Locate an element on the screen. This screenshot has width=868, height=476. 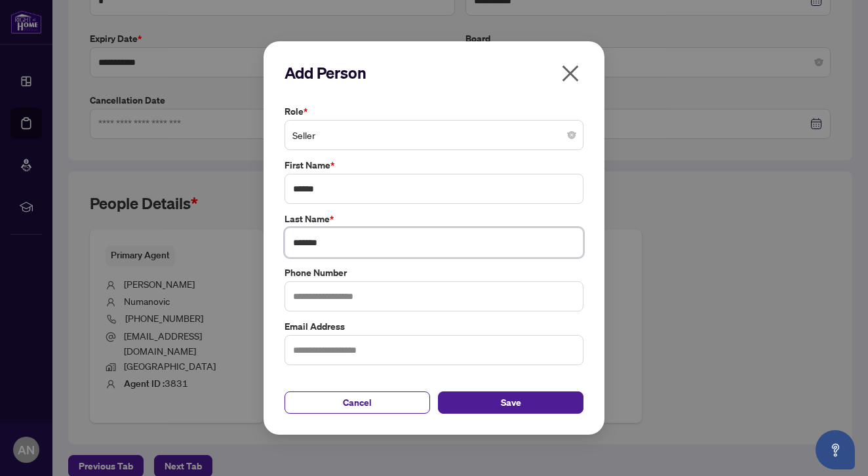
button: Open asap is located at coordinates (836, 450).